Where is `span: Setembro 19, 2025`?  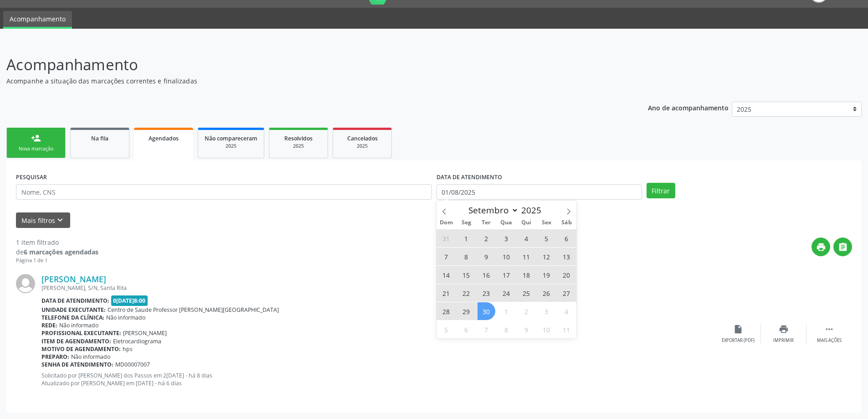 span: Setembro 19, 2025 is located at coordinates (546, 274).